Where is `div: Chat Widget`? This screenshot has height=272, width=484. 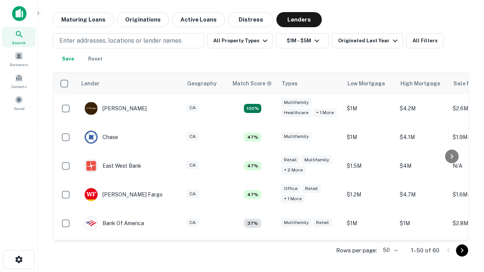 div: Chat Widget is located at coordinates (465, 230).